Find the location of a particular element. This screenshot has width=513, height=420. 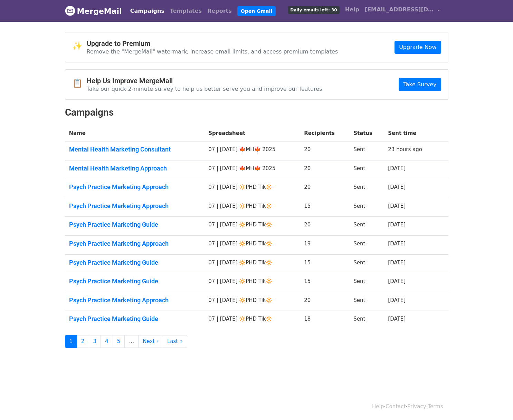

a: 2 is located at coordinates (83, 342).